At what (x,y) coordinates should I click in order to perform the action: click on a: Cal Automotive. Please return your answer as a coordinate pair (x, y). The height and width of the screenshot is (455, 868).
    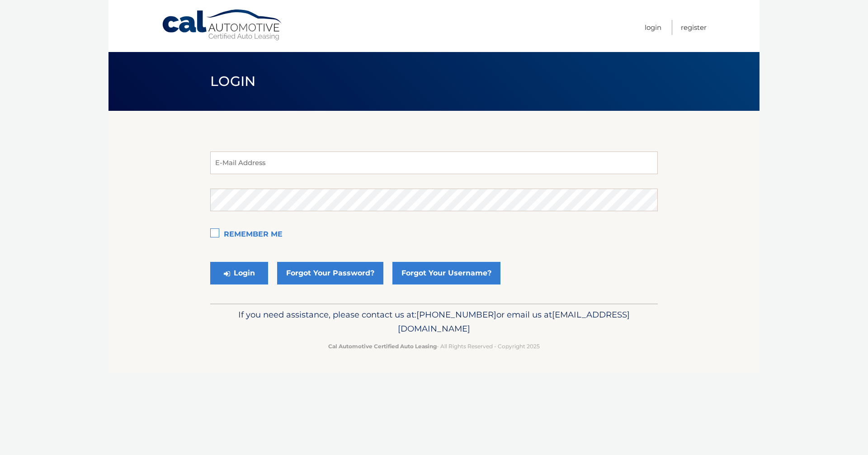
    Looking at the image, I should click on (222, 25).